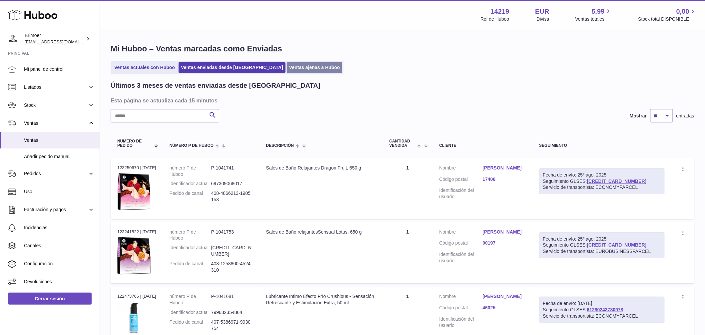  Describe the element at coordinates (232, 235) in the screenshot. I see `dd: P-1041753` at that location.